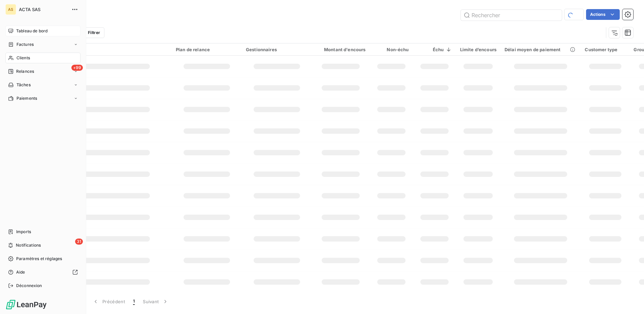  I want to click on div: Gestionnaires, so click(277, 49).